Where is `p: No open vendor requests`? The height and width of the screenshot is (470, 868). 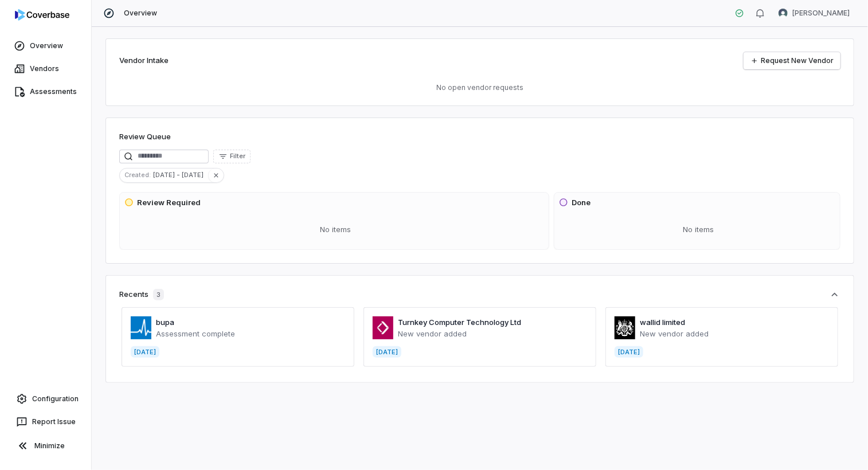
p: No open vendor requests is located at coordinates (480, 87).